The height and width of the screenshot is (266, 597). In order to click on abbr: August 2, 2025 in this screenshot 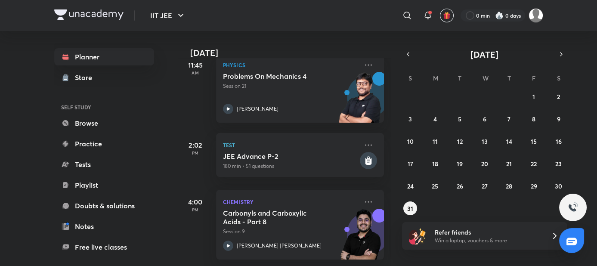, I will do `click(559, 96)`.